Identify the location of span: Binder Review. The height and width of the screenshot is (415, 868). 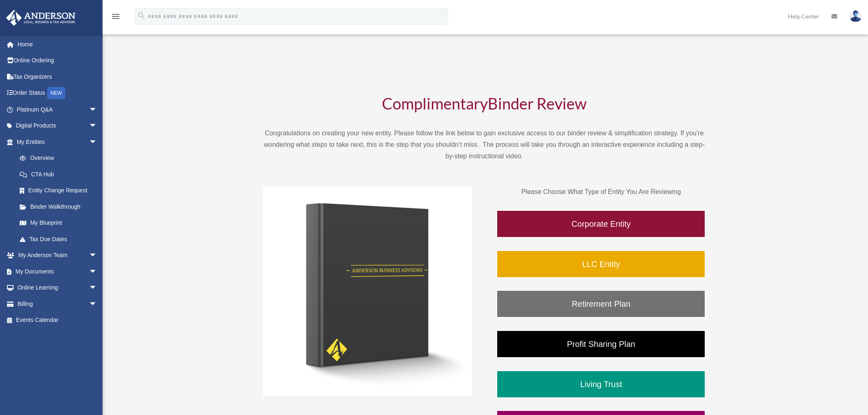
(537, 103).